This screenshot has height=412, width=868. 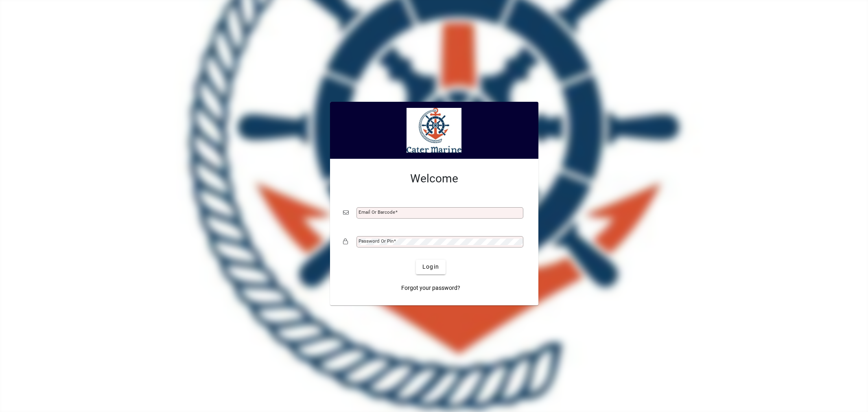 What do you see at coordinates (430, 288) in the screenshot?
I see `span: Forgot your password?` at bounding box center [430, 288].